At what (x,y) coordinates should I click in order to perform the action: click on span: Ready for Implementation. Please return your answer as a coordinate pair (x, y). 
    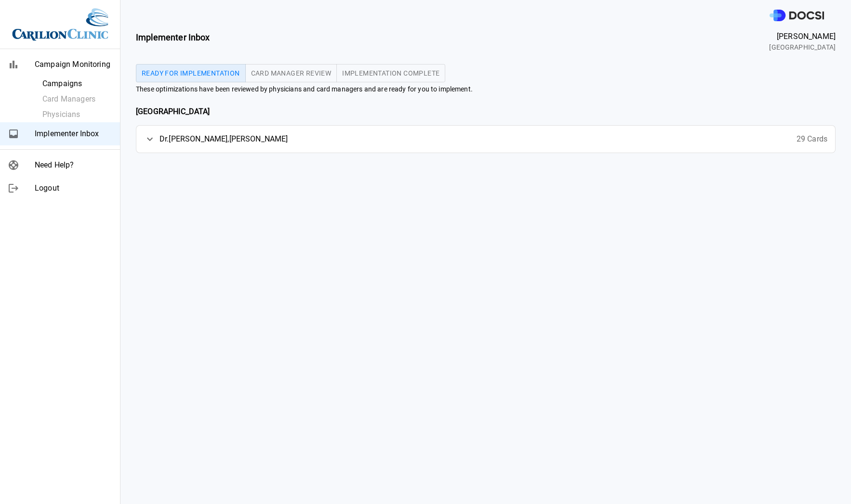
    Looking at the image, I should click on (191, 73).